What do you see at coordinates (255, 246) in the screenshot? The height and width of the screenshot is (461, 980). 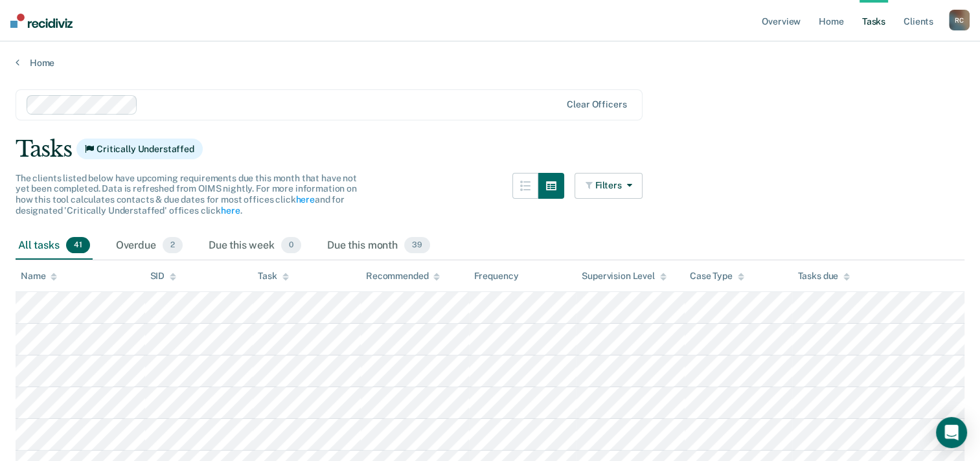 I see `div: Due this week0` at bounding box center [255, 246].